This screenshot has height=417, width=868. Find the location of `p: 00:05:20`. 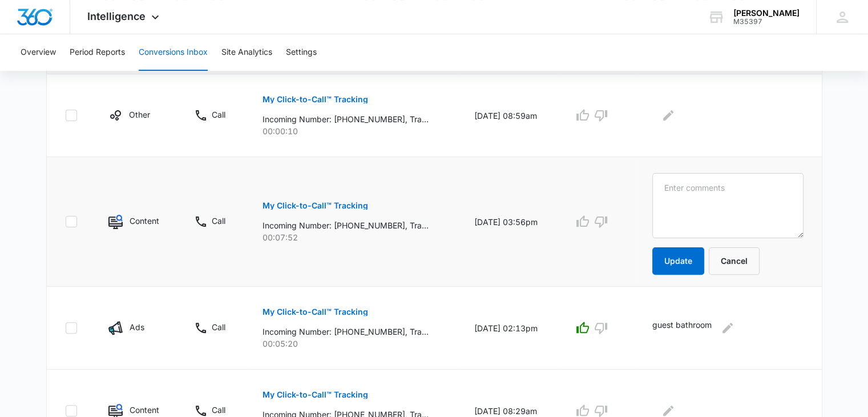

p: 00:05:20 is located at coordinates (354, 343).